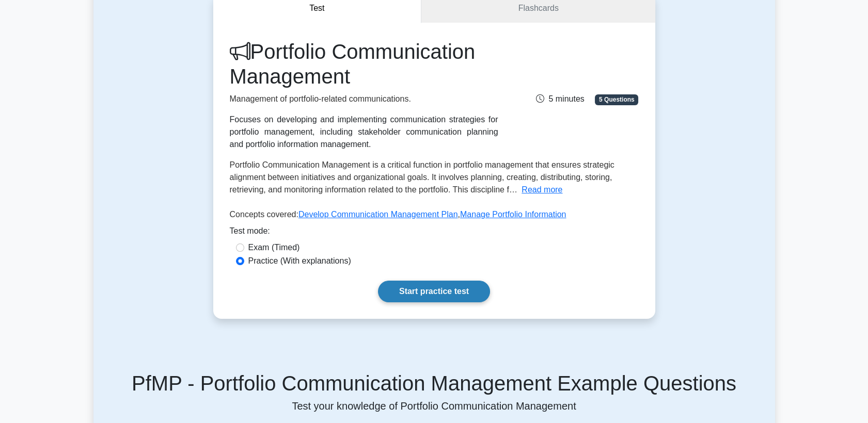 The image size is (868, 423). What do you see at coordinates (434, 406) in the screenshot?
I see `p: Test your knowledge of Portfolio Communication Management` at bounding box center [434, 406].